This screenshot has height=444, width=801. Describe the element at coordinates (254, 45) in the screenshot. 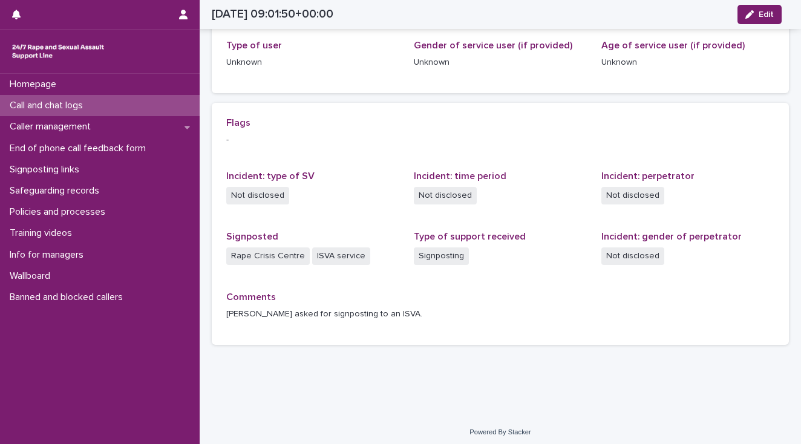

I see `span: Type of user` at that location.